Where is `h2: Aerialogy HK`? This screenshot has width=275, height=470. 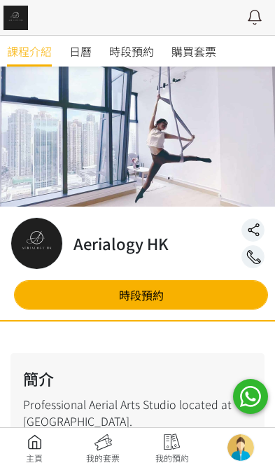
h2: Aerialogy HK is located at coordinates (121, 243).